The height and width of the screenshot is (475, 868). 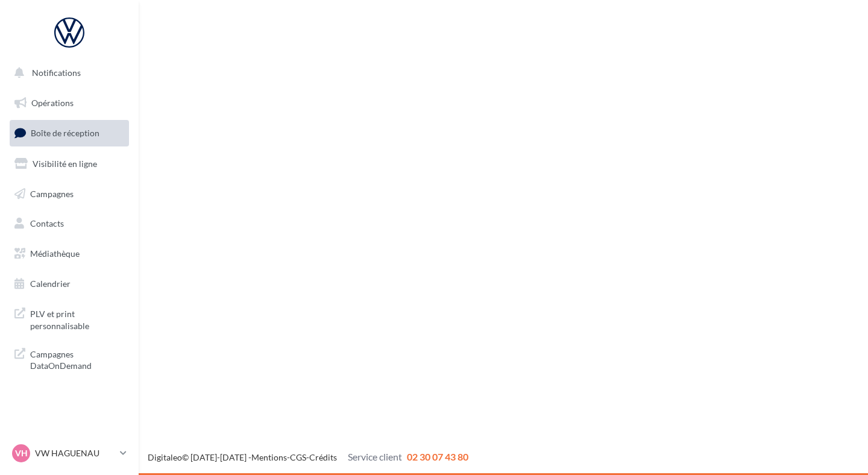 What do you see at coordinates (69, 103) in the screenshot?
I see `a: Opérations` at bounding box center [69, 103].